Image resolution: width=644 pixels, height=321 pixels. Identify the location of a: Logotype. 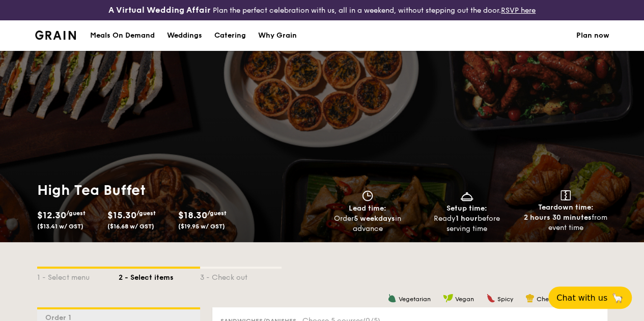
(55, 35).